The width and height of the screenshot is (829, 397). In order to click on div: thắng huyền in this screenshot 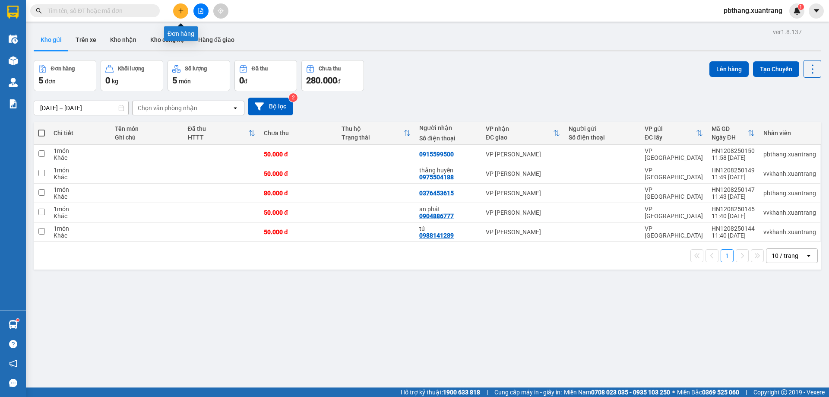, I will do `click(448, 170)`.